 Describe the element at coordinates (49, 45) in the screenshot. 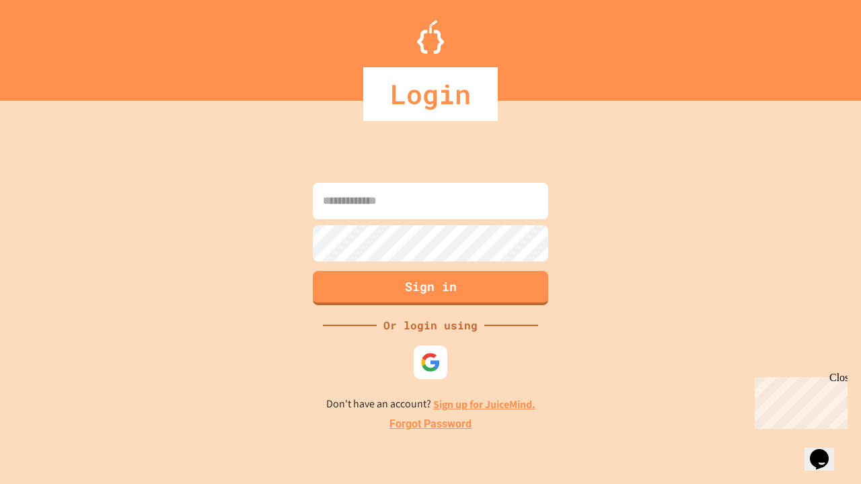

I see `div: Chat with us now!Close` at that location.